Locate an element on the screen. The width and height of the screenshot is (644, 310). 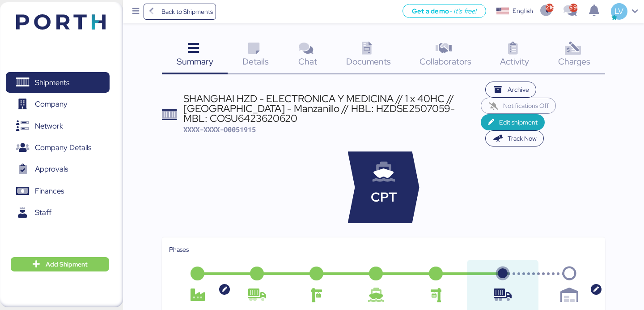
span: LV is located at coordinates (619, 12).